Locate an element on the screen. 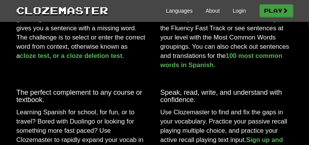 Image resolution: width=309 pixels, height=145 pixels. a: cloze test, or a cloze deletion test is located at coordinates (71, 56).